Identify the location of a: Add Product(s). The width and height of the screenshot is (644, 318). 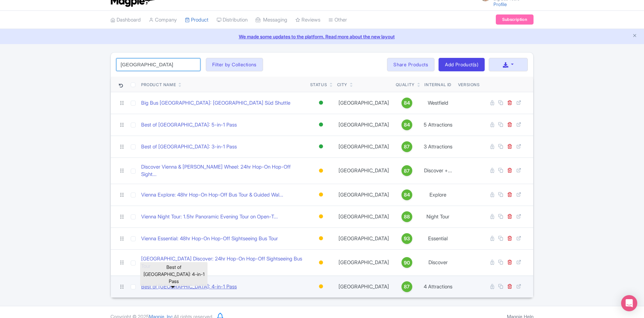
(462, 65).